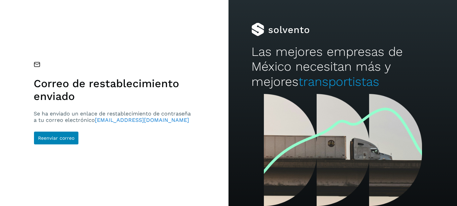  I want to click on h2: Las mejores empresas de México necesitan más y mejores, so click(342, 67).